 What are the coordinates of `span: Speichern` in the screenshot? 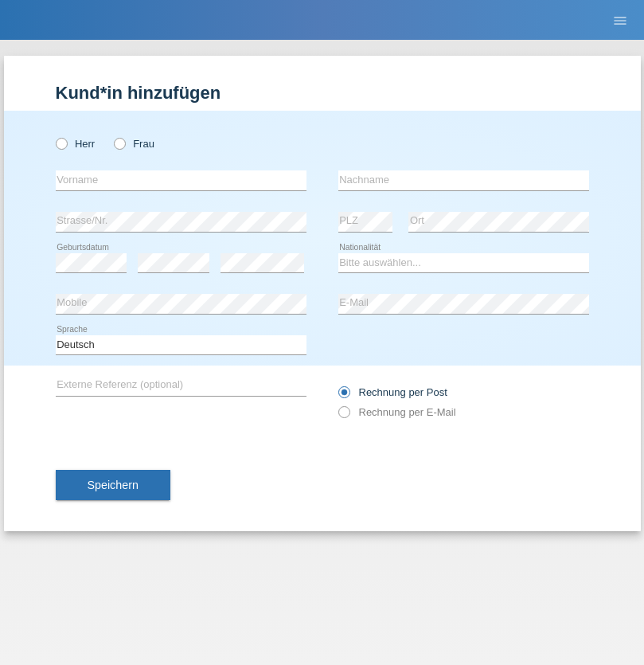 It's located at (113, 484).